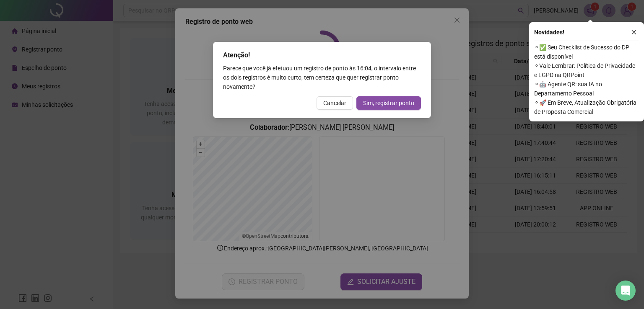 This screenshot has height=309, width=644. Describe the element at coordinates (634, 32) in the screenshot. I see `span: close` at that location.